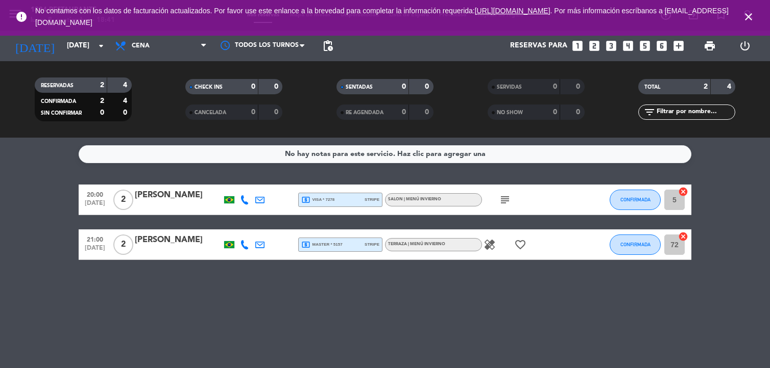  I want to click on span: TERRAZA | MENÚ INVIERNO, so click(416, 244).